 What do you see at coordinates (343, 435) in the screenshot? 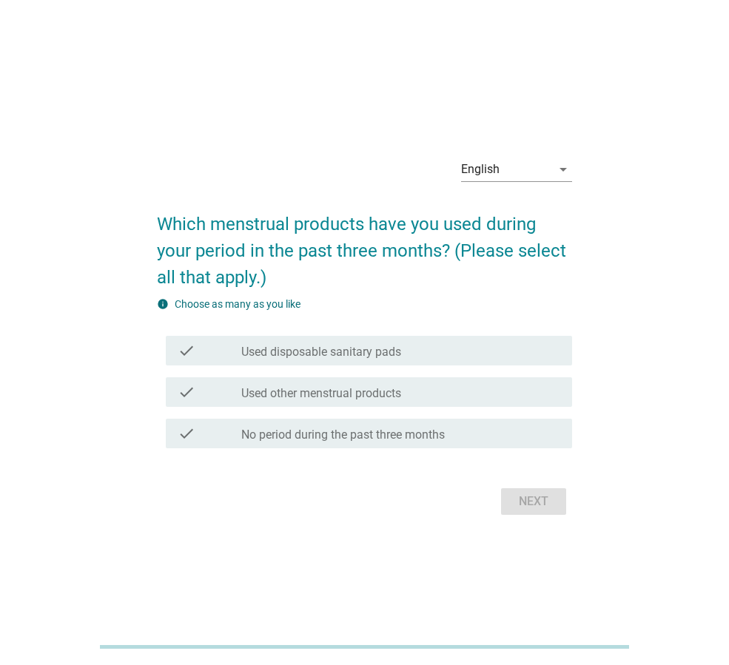
I see `label: No period during the past three months` at bounding box center [343, 435].